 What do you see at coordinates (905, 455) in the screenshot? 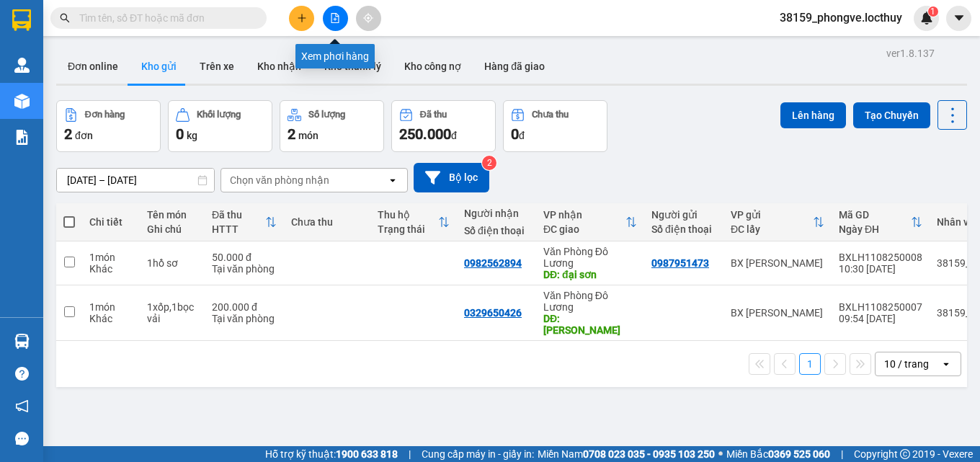
I see `span: copyright` at bounding box center [905, 455].